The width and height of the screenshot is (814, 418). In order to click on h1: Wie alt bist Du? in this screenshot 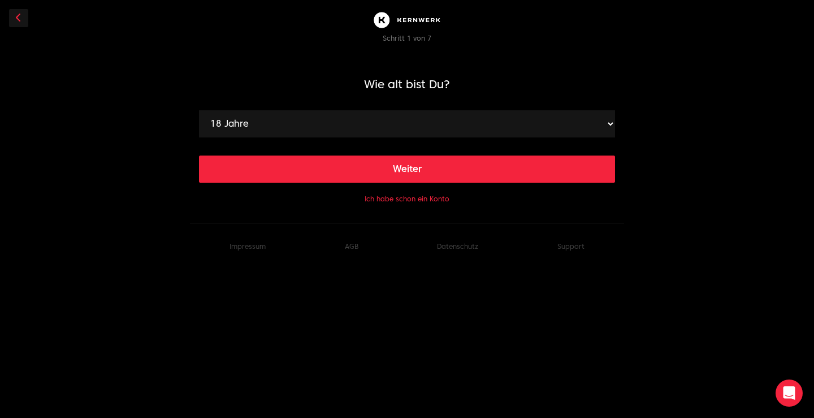, I will do `click(407, 84)`.